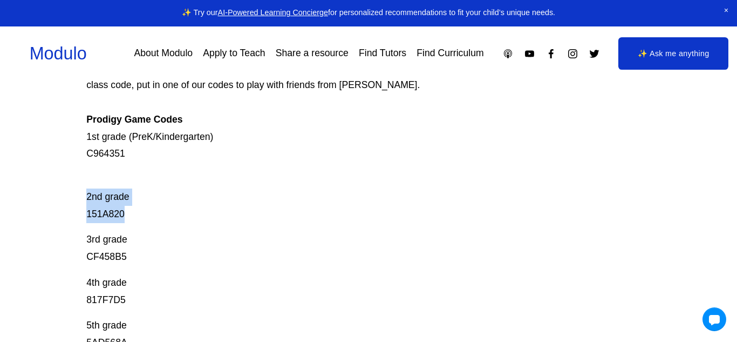  What do you see at coordinates (163, 53) in the screenshot?
I see `a: About Modulo` at bounding box center [163, 53].